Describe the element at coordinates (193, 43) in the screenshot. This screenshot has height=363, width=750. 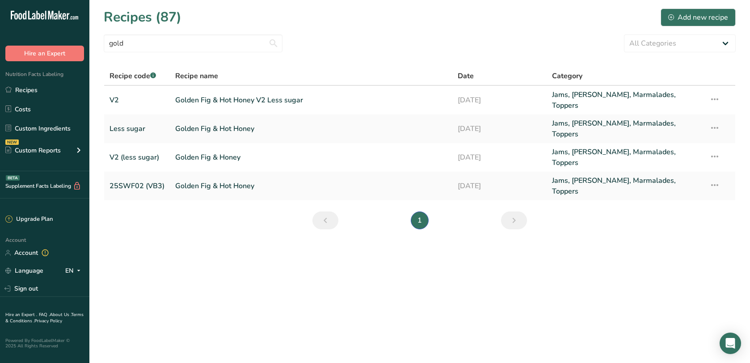
I see `input: Search for recipe` at that location.